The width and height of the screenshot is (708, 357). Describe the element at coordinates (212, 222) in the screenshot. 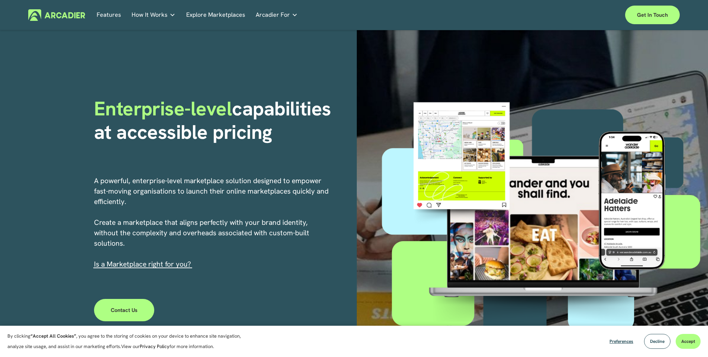

I see `p: A powerful, enterprise-level marketplace solution designed to empower fast-moving organisations t...` at that location.